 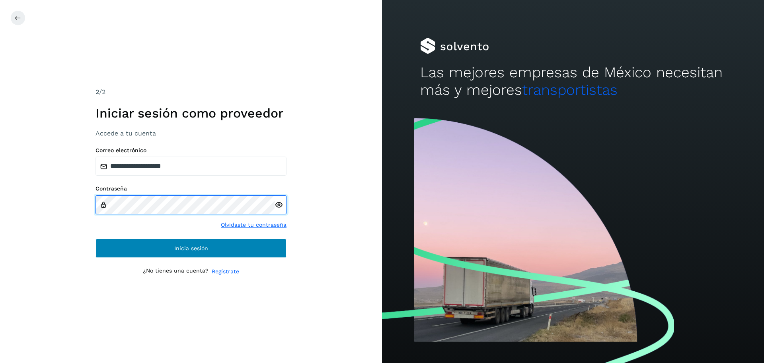 I want to click on a: Olvidaste tu contraseña, so click(x=254, y=224).